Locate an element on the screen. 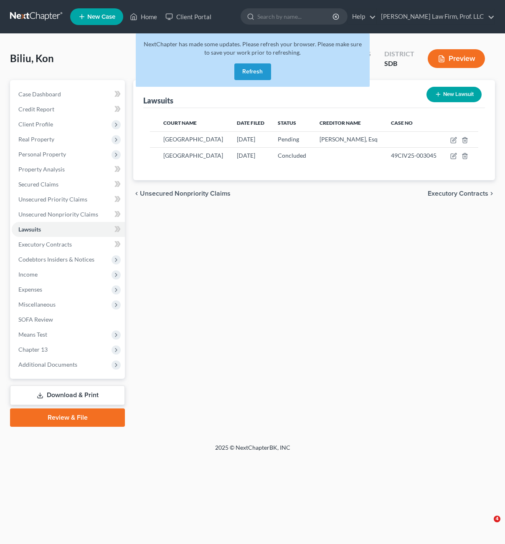 The height and width of the screenshot is (544, 505). span: Chapter 13 is located at coordinates (33, 349).